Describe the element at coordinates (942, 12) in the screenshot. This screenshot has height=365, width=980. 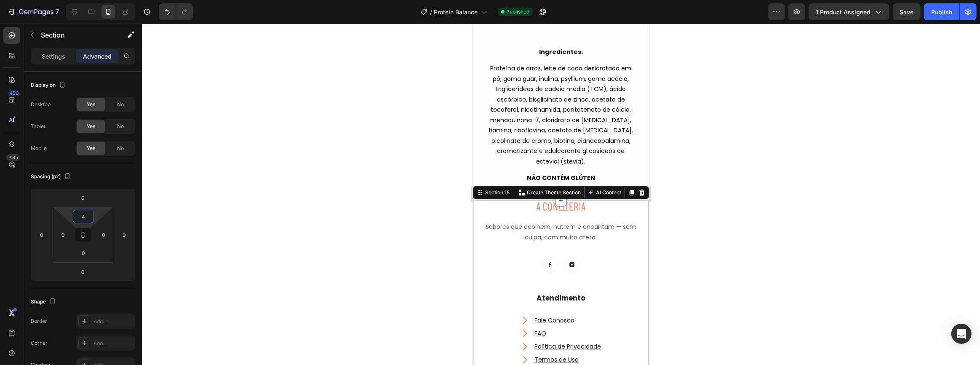
I see `div: Publish` at that location.